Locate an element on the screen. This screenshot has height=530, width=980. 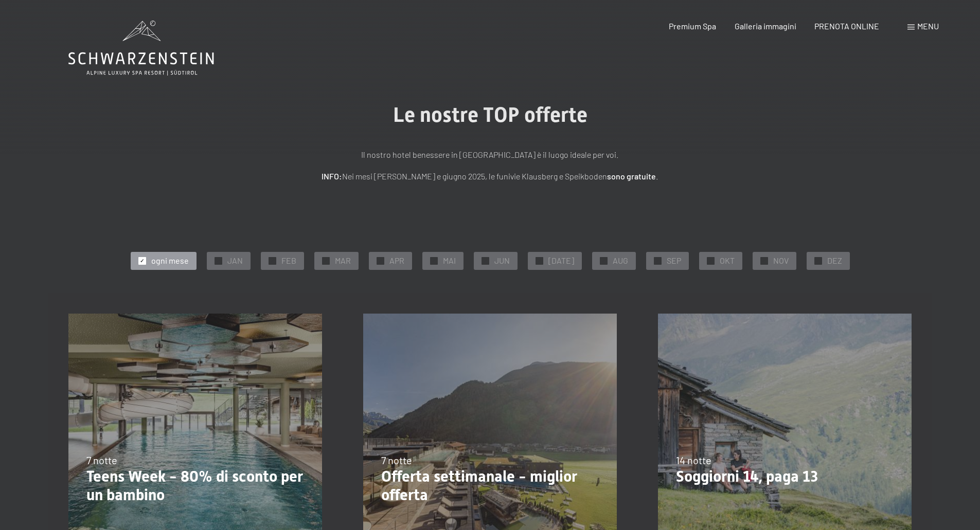
a: PRENOTA ONLINE is located at coordinates (847, 26).